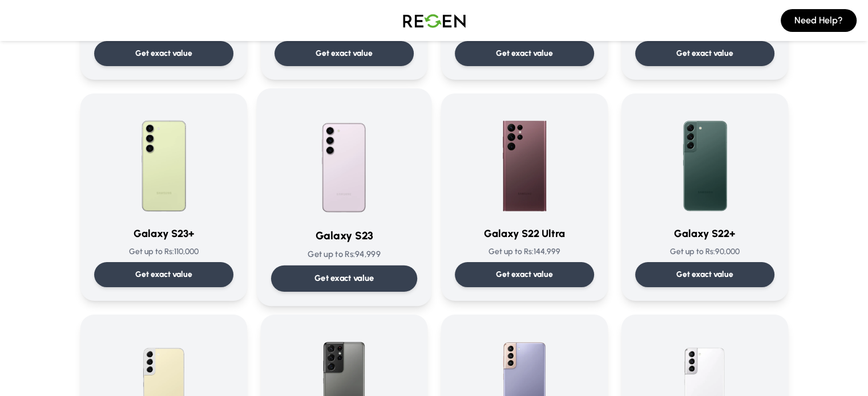  Describe the element at coordinates (164, 234) in the screenshot. I see `h3: Galaxy S23+` at that location.